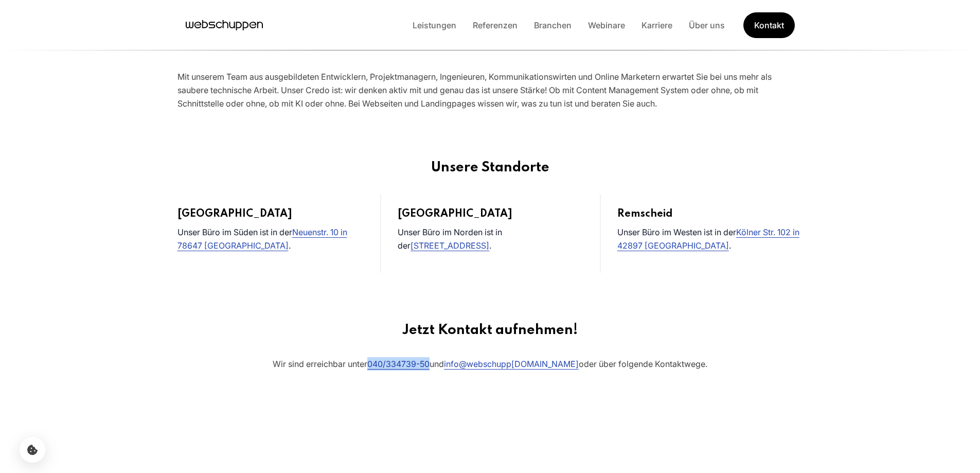 The width and height of the screenshot is (980, 473). Describe the element at coordinates (224, 26) in the screenshot. I see `a: Hauptseite besuchen` at that location.